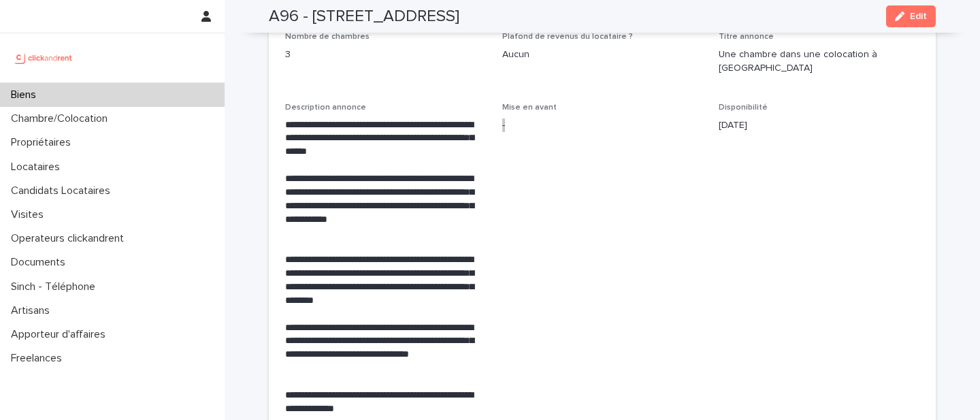 The image size is (980, 420). Describe the element at coordinates (602, 55) in the screenshot. I see `p: Aucun` at that location.